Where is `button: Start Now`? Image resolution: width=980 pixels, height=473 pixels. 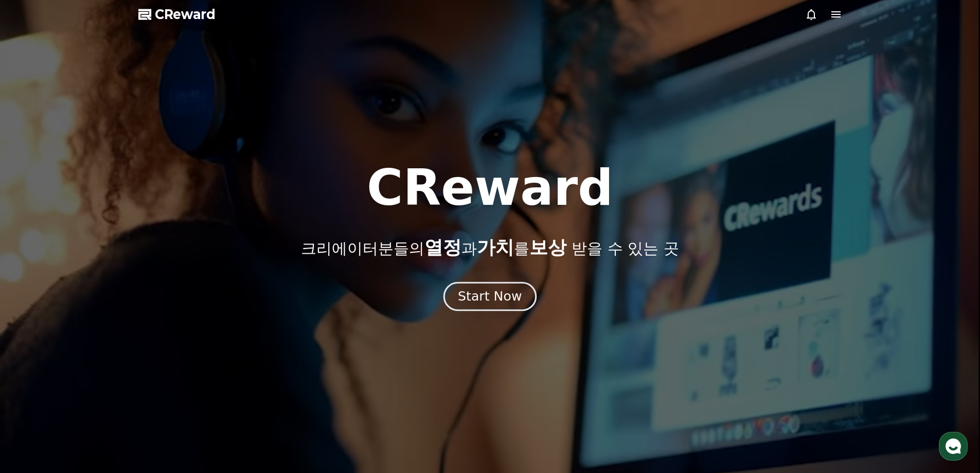 button: Start Now is located at coordinates (490, 296).